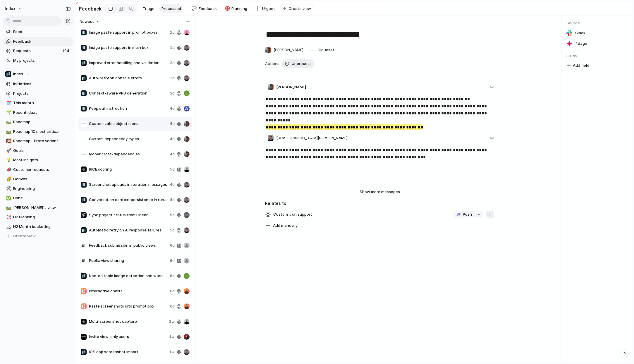 The image size is (634, 364). What do you see at coordinates (464, 215) in the screenshot?
I see `button: Push` at bounding box center [464, 215].